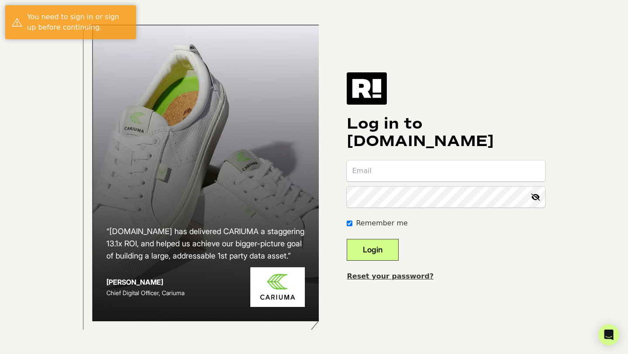 The height and width of the screenshot is (354, 628). Describe the element at coordinates (446, 171) in the screenshot. I see `input: Email` at that location.